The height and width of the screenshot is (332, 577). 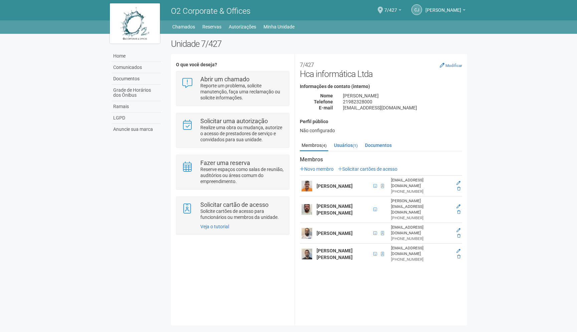 What do you see at coordinates (233, 172) in the screenshot?
I see `a: Fazer uma reserva Reserve espaços como salas de reunião, auditórios ou áreas comum do empreendime...` at bounding box center [233, 172].